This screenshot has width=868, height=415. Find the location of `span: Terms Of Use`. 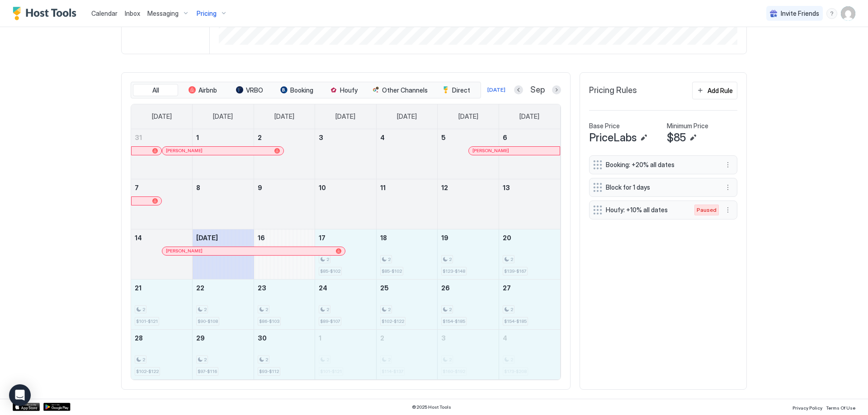

span: Terms Of Use is located at coordinates (840, 408).